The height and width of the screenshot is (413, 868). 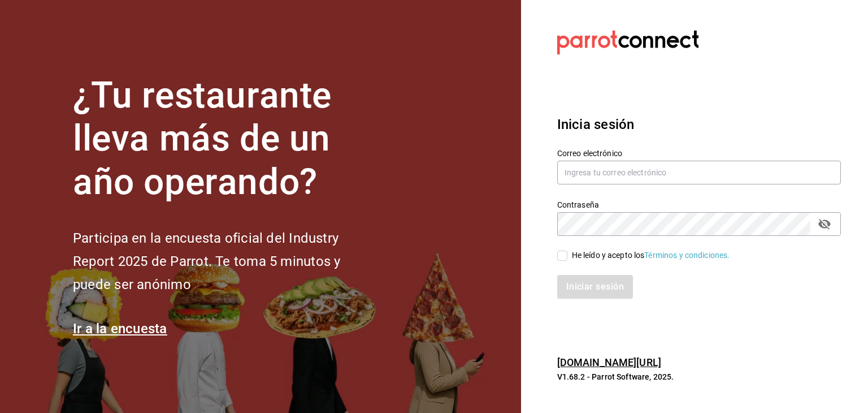 I want to click on h2: Participa en la encuesta oficial del Industry Report 2025 de Parrot. Te toma 5 minutos y puede se..., so click(x=226, y=261).